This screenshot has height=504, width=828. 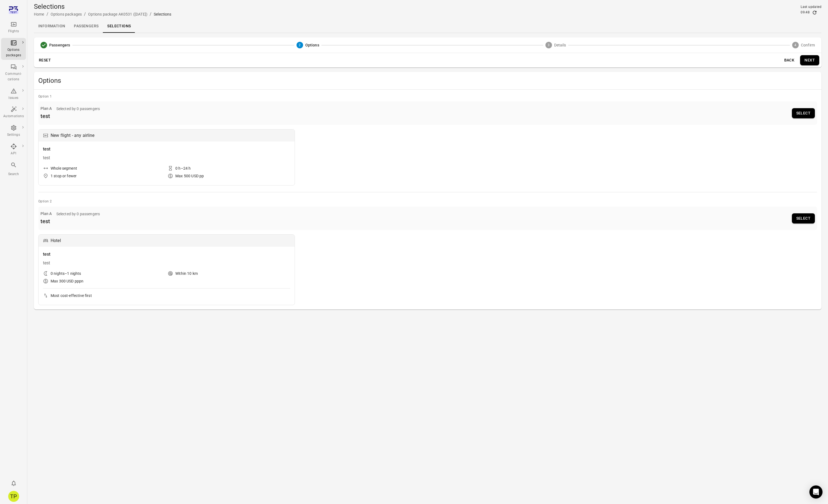 I want to click on div: Option 1, so click(x=427, y=96).